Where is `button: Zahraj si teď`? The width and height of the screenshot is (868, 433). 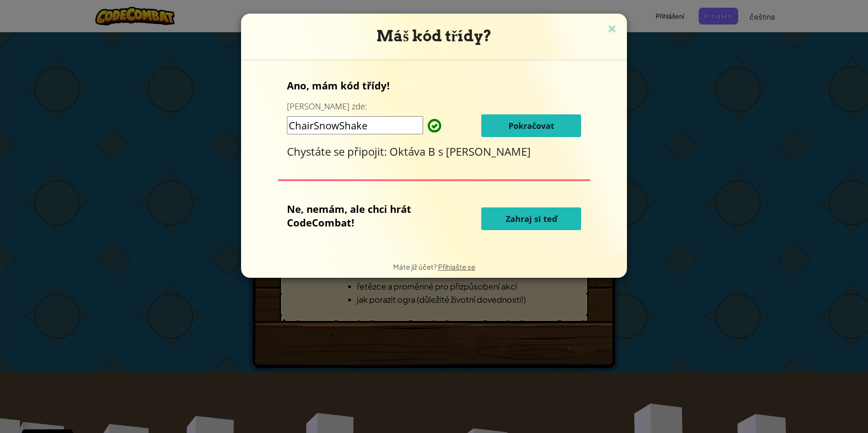
button: Zahraj si teď is located at coordinates (531, 219).